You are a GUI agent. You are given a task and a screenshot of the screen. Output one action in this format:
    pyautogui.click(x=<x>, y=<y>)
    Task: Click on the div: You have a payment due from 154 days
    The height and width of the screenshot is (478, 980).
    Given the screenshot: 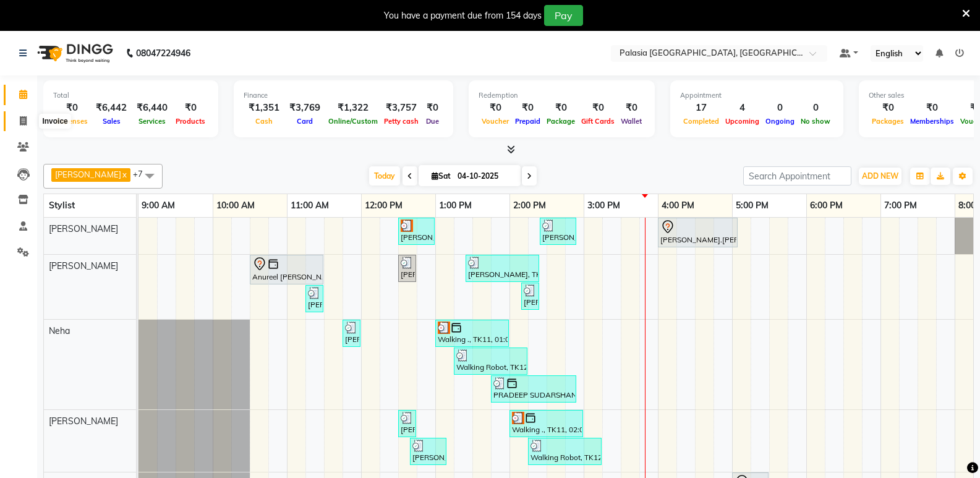 What is the action you would take?
    pyautogui.click(x=463, y=15)
    